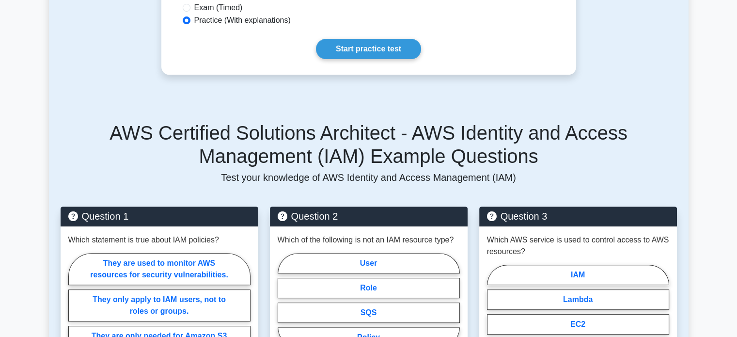 The height and width of the screenshot is (337, 737). I want to click on label: Exam (Timed), so click(218, 8).